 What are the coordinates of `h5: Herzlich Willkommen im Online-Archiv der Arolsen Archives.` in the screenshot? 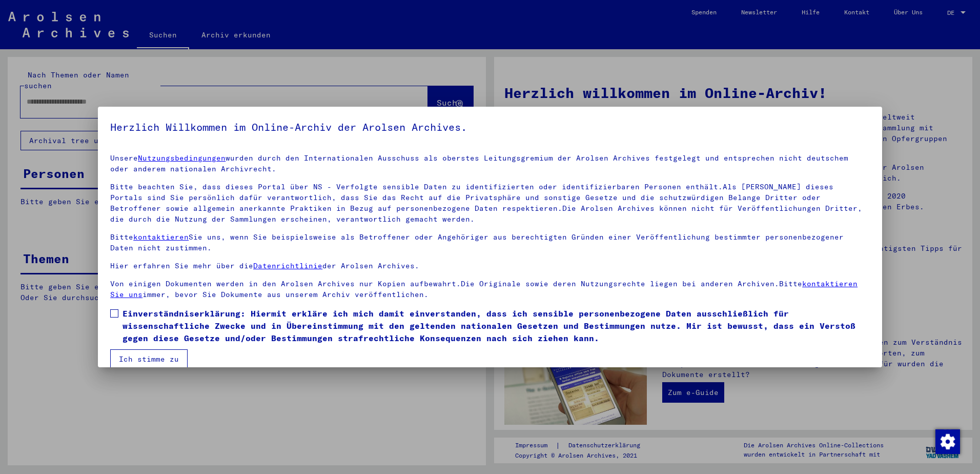 It's located at (490, 127).